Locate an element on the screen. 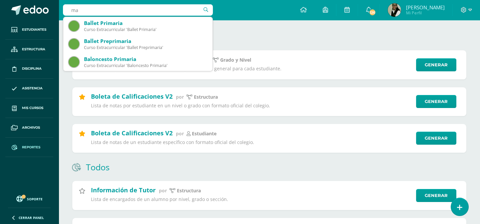  a: Estructura is located at coordinates (29, 49).